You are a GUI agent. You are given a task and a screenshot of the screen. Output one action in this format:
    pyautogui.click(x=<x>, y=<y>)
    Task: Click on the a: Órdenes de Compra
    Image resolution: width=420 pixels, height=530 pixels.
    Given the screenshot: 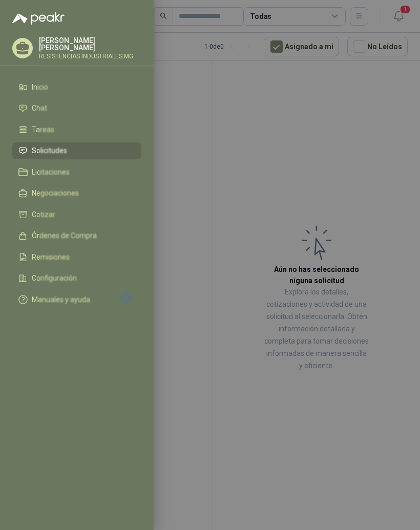 What is the action you would take?
    pyautogui.click(x=77, y=236)
    